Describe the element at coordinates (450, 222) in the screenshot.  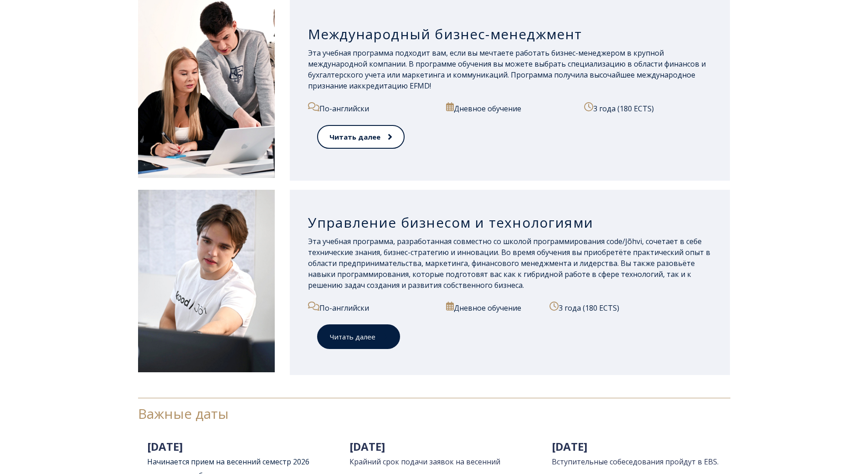
I see `font: Управление бизнесом и технологиями` at that location.